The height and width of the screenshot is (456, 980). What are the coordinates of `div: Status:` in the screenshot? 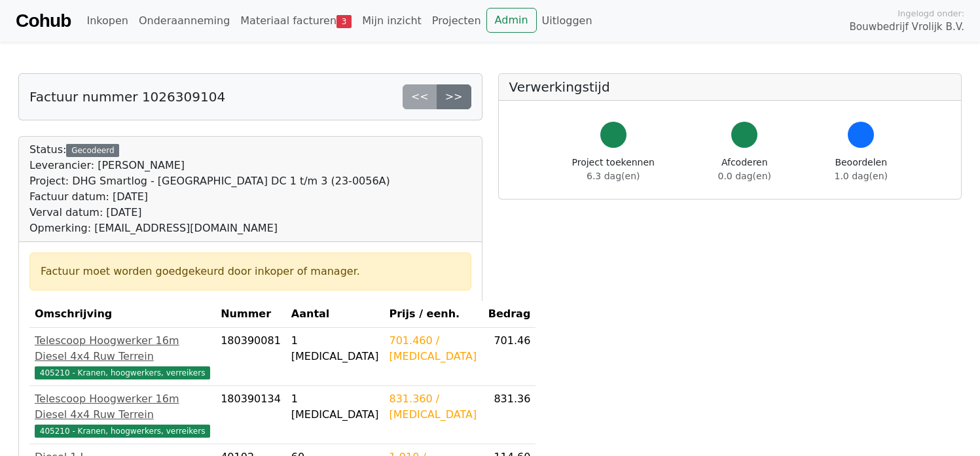 It's located at (210, 190).